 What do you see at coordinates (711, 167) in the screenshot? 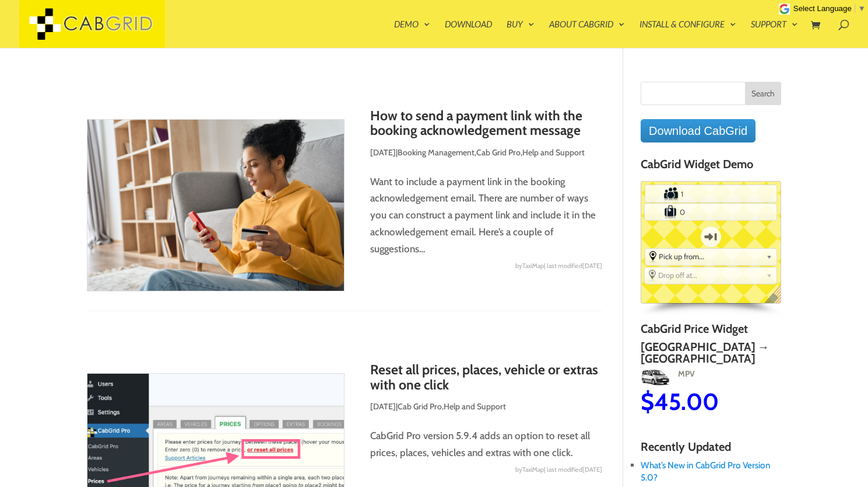
I see `h4: CabGrid Widget Demo` at bounding box center [711, 167].